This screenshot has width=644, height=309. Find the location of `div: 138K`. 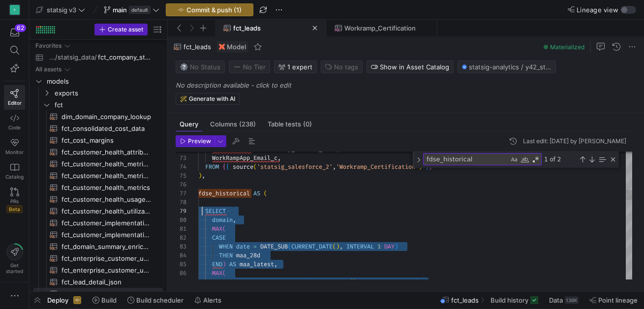

div: 138K is located at coordinates (572, 300).